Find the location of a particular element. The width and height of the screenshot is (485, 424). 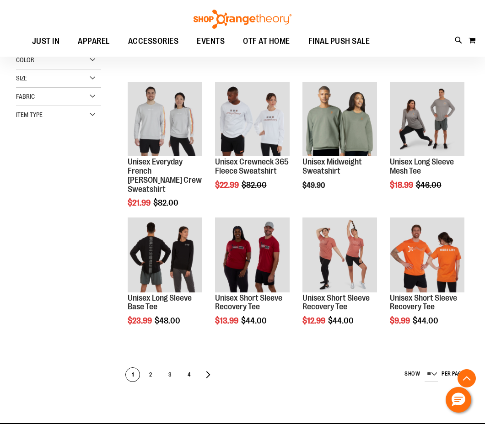

img: Unisex Midweight Sweatshirt is located at coordinates (339, 119).